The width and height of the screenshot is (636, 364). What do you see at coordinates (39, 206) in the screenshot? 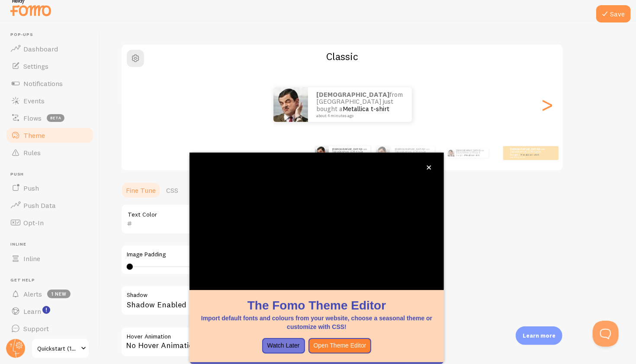
I see `span: Push Data` at bounding box center [39, 206].